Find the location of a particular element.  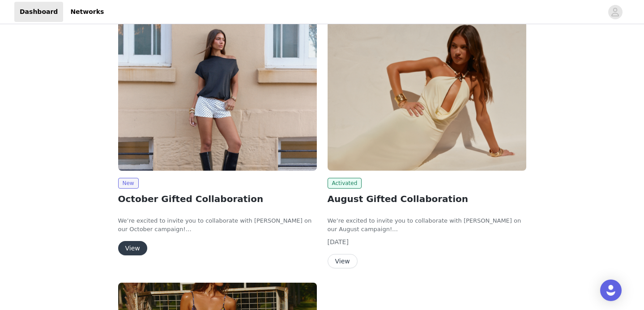

div: Open Intercom Messenger is located at coordinates (610, 291).